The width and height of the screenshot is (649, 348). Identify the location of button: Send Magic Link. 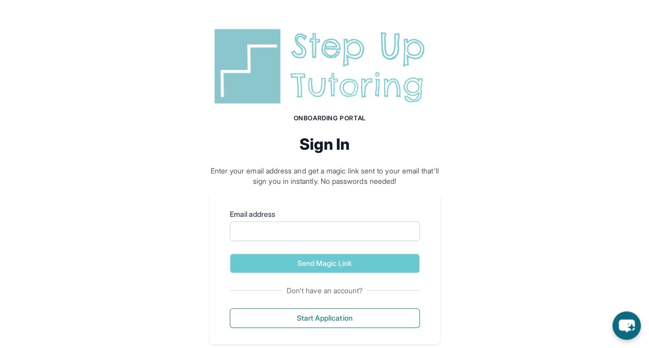
(325, 263).